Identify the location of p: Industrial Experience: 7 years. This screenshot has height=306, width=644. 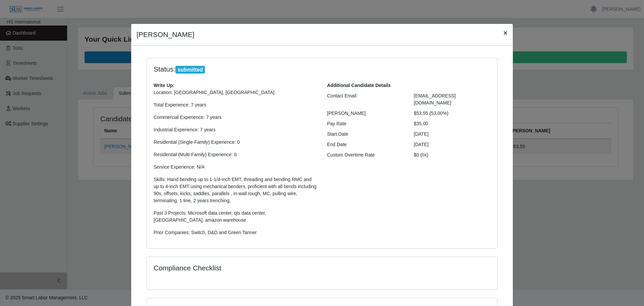
(235, 129).